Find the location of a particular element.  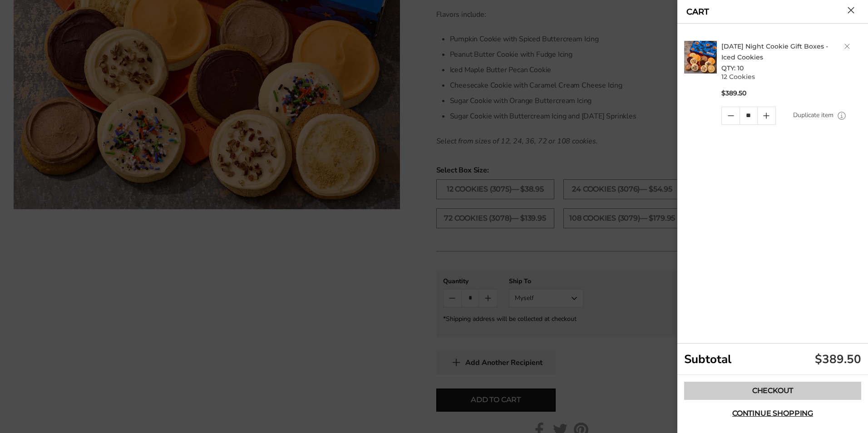

a: Checkout is located at coordinates (772, 390).